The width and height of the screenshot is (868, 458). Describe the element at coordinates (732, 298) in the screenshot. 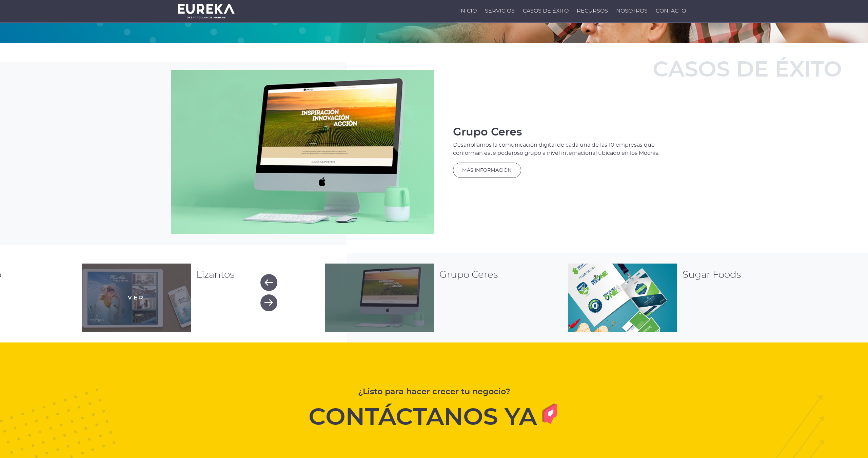

I see `div: Sugar Foods` at that location.